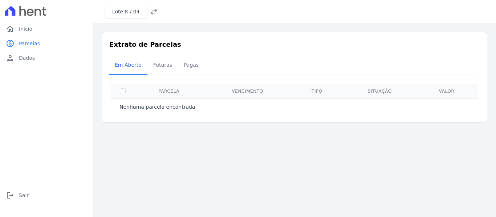 The width and height of the screenshot is (496, 217). Describe the element at coordinates (24, 196) in the screenshot. I see `span: Sair` at that location.